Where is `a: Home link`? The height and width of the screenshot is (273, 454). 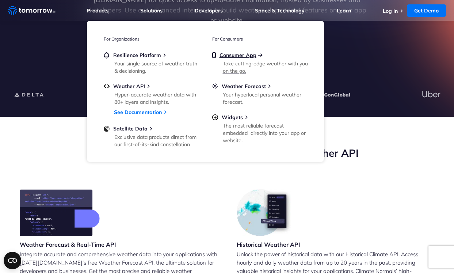 a: Home link is located at coordinates (32, 11).